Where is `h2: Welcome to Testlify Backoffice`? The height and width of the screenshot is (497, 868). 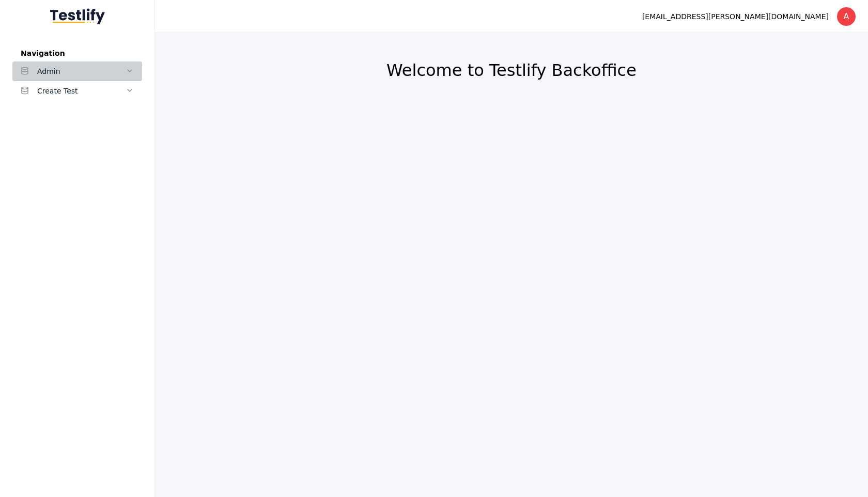
h2: Welcome to Testlify Backoffice is located at coordinates (511, 70).